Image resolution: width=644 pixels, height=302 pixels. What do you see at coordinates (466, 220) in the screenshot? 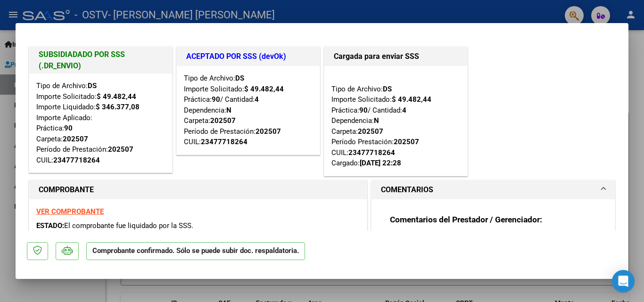
I see `strong: Comentarios del Prestador / Gerenciador:` at bounding box center [466, 220].